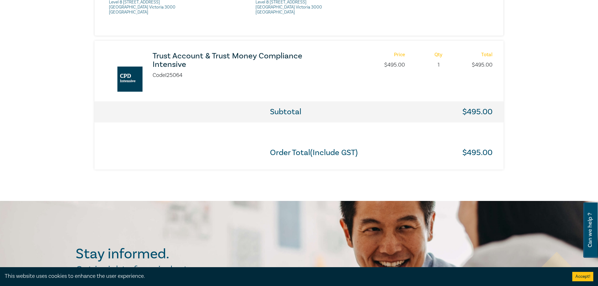  Describe the element at coordinates (482, 55) in the screenshot. I see `h6: Total` at that location.